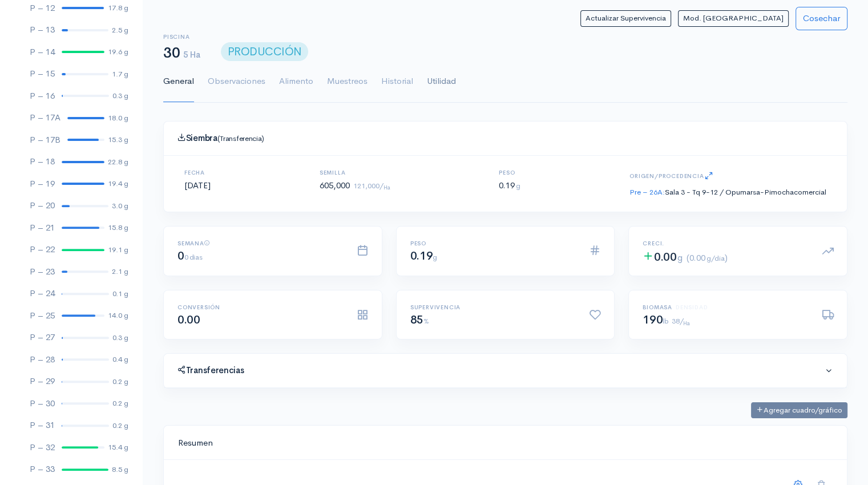  Describe the element at coordinates (706, 257) in the screenshot. I see `span: (0.00 )` at that location.